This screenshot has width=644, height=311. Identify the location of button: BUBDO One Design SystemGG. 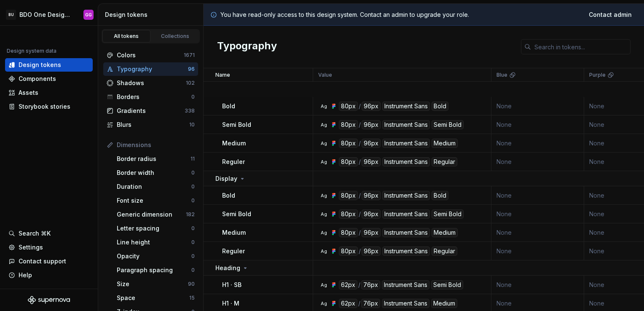
(49, 14).